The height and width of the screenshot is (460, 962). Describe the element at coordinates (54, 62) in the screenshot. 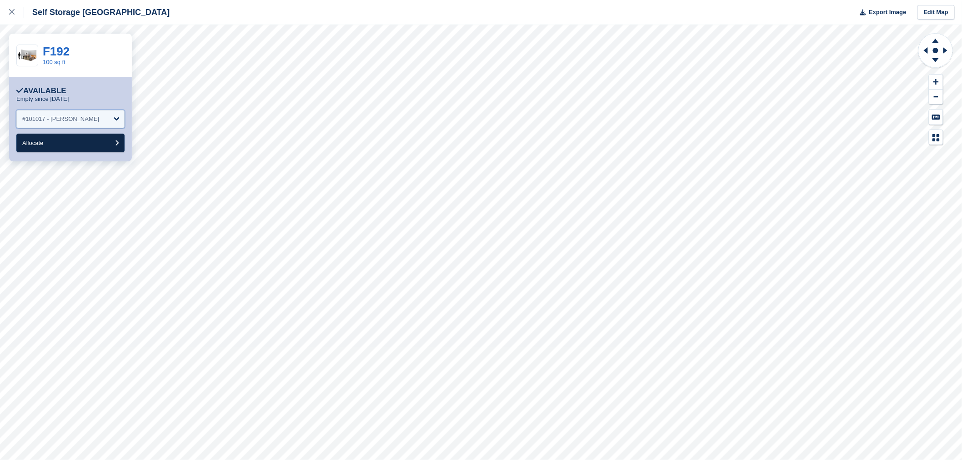

I see `a: 100 sq ft` at that location.